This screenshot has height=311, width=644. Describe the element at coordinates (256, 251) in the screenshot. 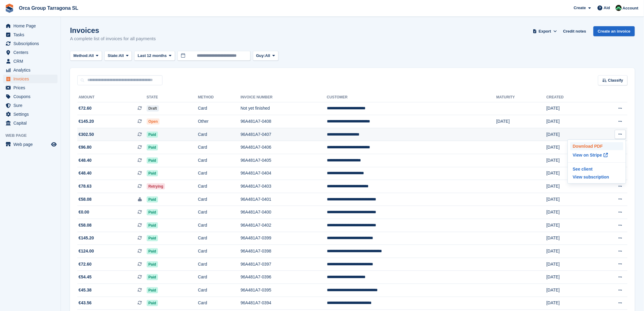

I see `font: 96A481A7-0398` at that location.